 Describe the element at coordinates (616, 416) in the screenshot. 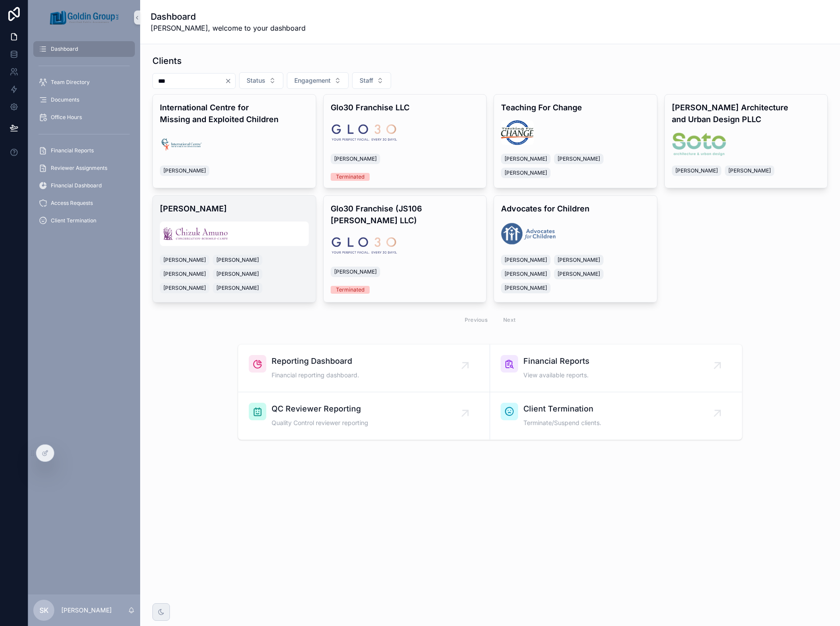

I see `a: Client TerminationTerminate/Suspend clients.` at that location.